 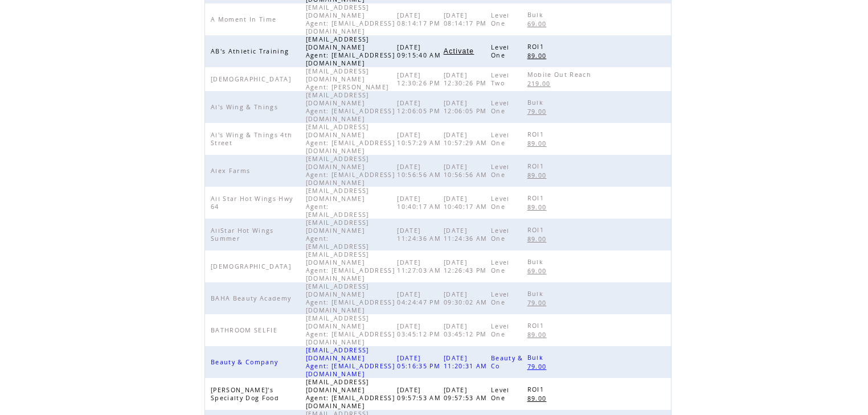 What do you see at coordinates (458, 52) in the screenshot?
I see `a: Activate` at bounding box center [458, 52].